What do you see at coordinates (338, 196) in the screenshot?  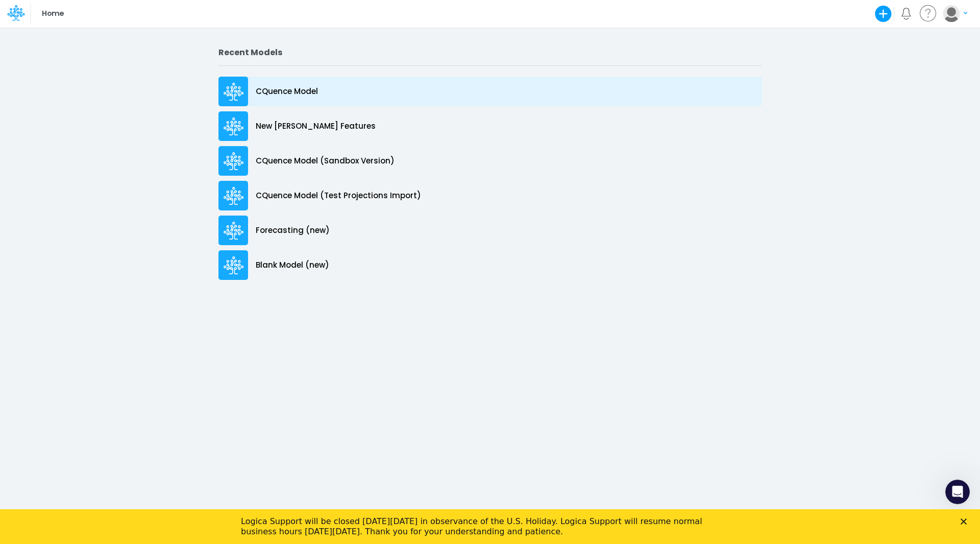 I see `p: CQuence Model (Test Projections Import)` at bounding box center [338, 196].